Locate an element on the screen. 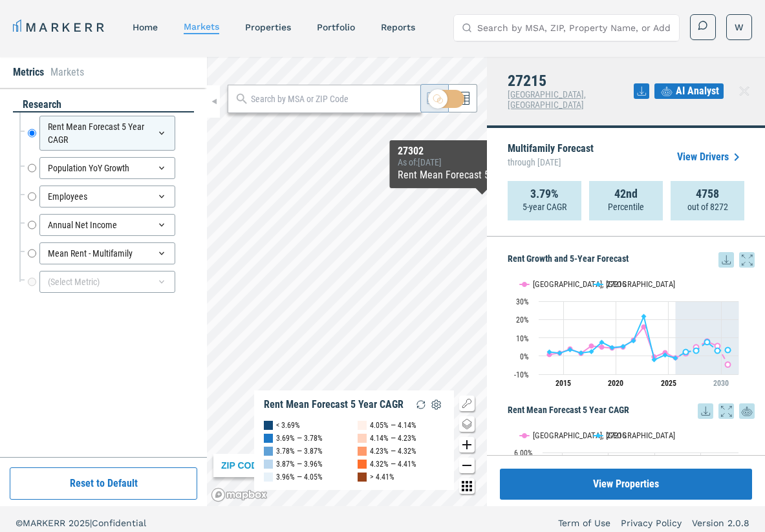 The width and height of the screenshot is (765, 532). path: Tuesday, 29 Aug, 20:00, 2.41. 27215. is located at coordinates (592, 352).